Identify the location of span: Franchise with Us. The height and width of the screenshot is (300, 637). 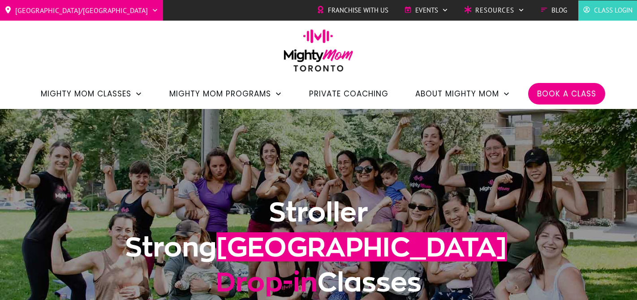
(358, 10).